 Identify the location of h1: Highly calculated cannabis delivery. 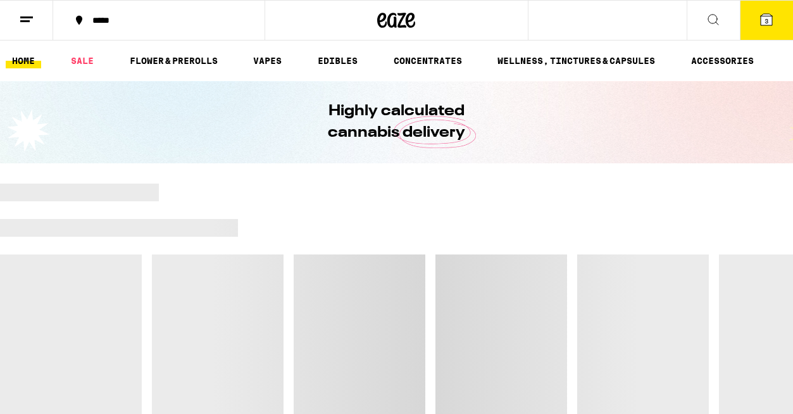
(397, 122).